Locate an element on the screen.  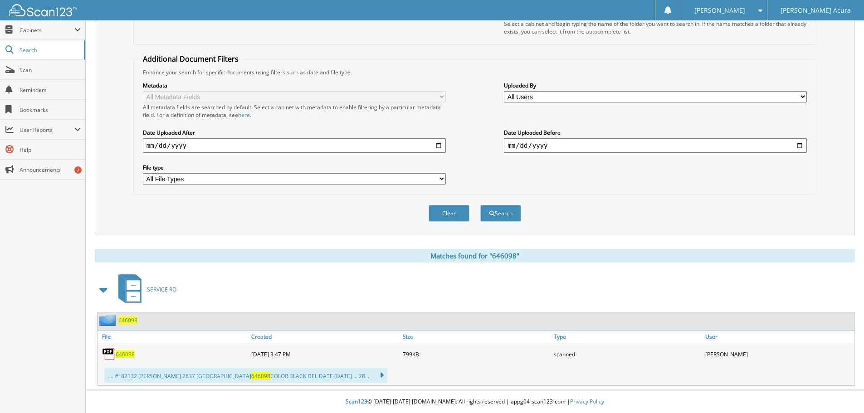
div: Matches found for "646098" is located at coordinates (475, 256).